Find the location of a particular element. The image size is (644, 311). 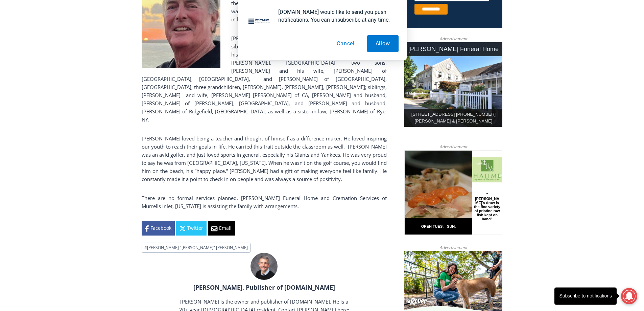

div: Subscribe to notifications is located at coordinates (586, 296).